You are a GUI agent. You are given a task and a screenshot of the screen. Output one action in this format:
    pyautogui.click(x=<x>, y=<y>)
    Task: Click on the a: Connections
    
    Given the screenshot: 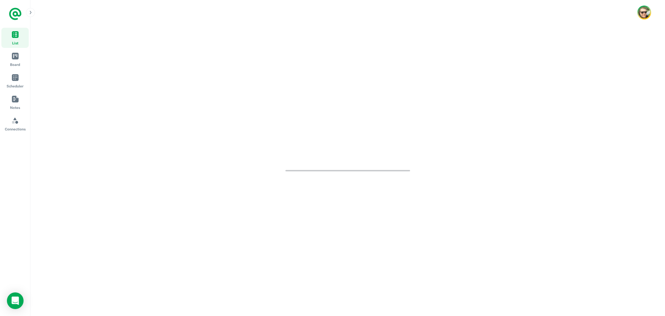 What is the action you would take?
    pyautogui.click(x=15, y=124)
    